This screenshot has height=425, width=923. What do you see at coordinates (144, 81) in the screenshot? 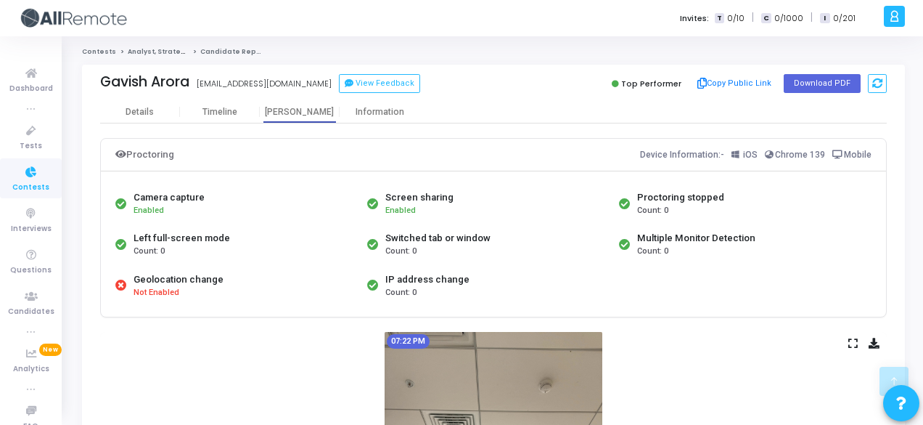
I see `div: Gavish Arora` at bounding box center [144, 81].